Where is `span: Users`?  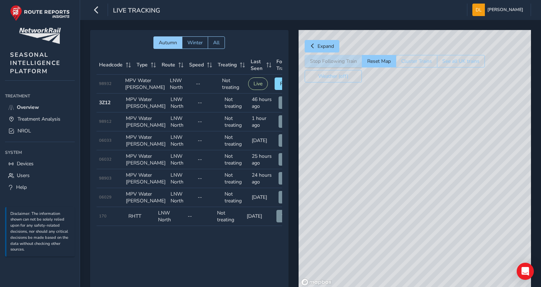
span: Users is located at coordinates (23, 175).